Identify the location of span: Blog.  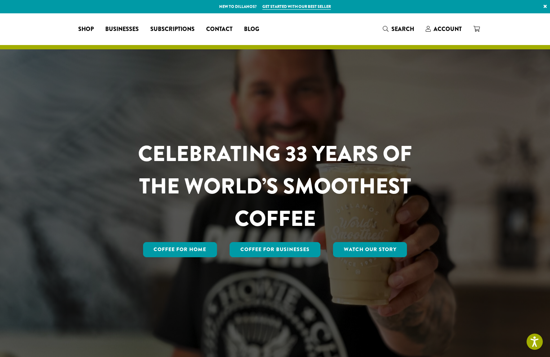
(251, 29).